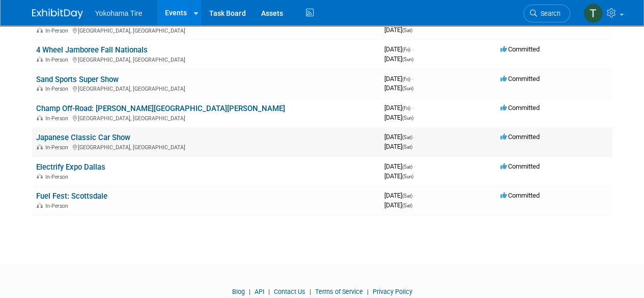  I want to click on a: Terms of Service, so click(339, 291).